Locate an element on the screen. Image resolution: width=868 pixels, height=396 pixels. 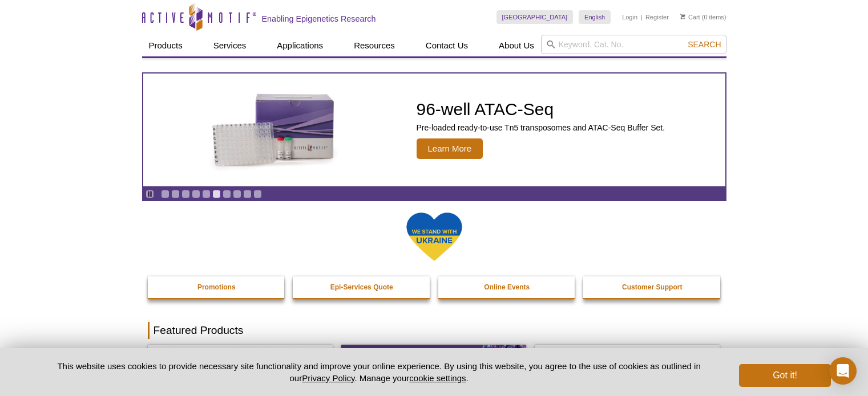
img: Your Cart is located at coordinates (683, 17).